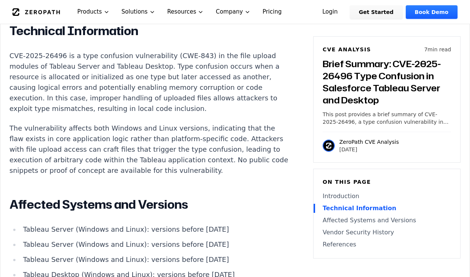 This screenshot has height=277, width=470. Describe the element at coordinates (150, 205) in the screenshot. I see `h2: Affected Systems and Versions` at that location.